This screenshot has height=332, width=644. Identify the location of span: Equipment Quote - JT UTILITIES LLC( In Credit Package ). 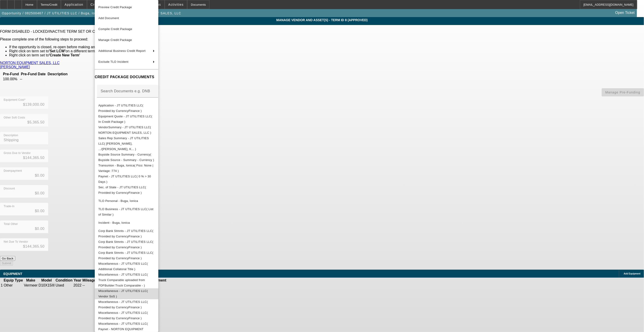
(125, 119).